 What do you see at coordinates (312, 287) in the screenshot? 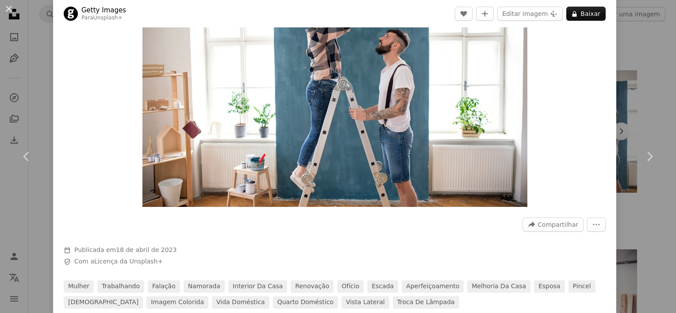
I see `a: renovação` at bounding box center [312, 287].